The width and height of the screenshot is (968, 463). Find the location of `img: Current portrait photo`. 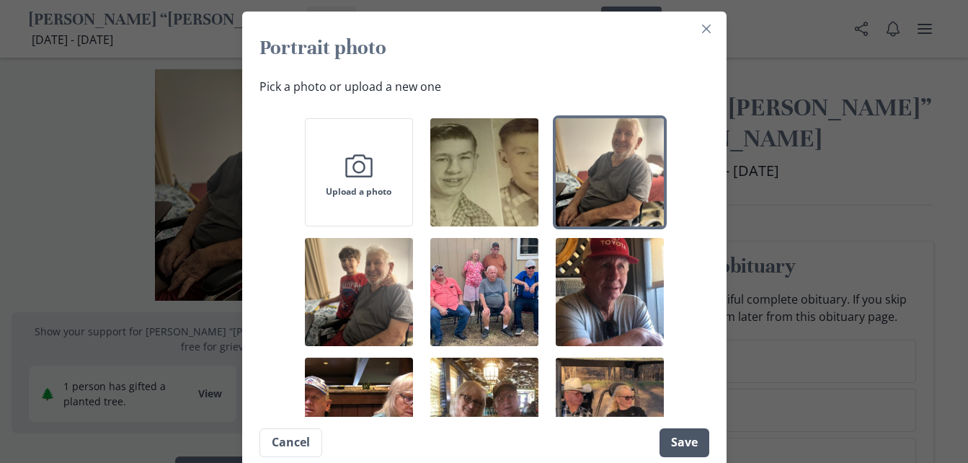

img: Current portrait photo is located at coordinates (484, 172).